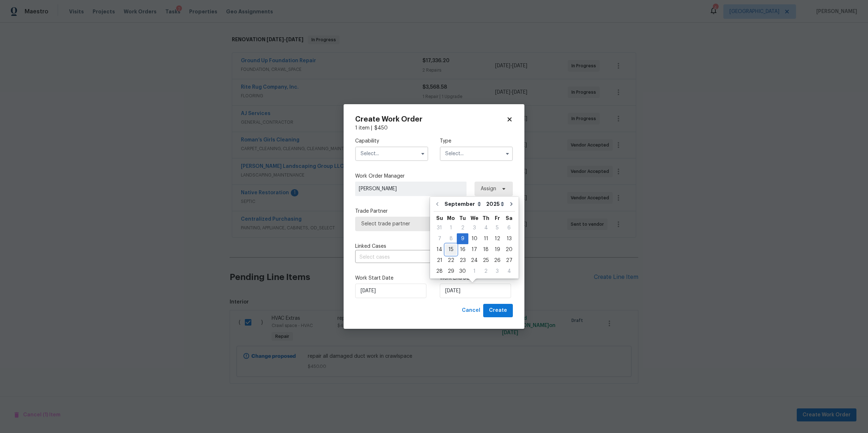 This screenshot has height=433, width=868. I want to click on div: Sun Aug 31 2025, so click(440, 228).